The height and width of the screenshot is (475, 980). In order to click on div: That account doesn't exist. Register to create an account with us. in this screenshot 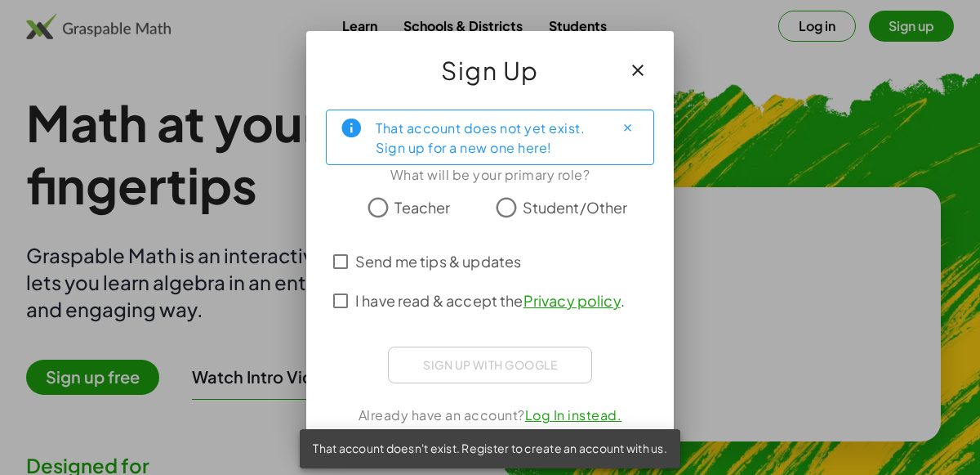, I will do `click(490, 449)`.